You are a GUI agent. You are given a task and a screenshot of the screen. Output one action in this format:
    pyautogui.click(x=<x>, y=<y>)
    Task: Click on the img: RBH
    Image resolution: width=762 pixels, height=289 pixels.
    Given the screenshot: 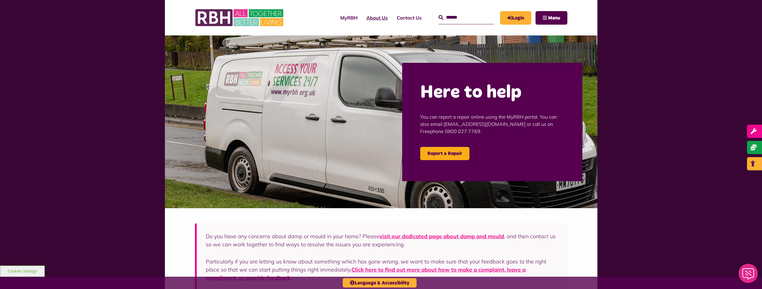 What is the action you would take?
    pyautogui.click(x=240, y=18)
    